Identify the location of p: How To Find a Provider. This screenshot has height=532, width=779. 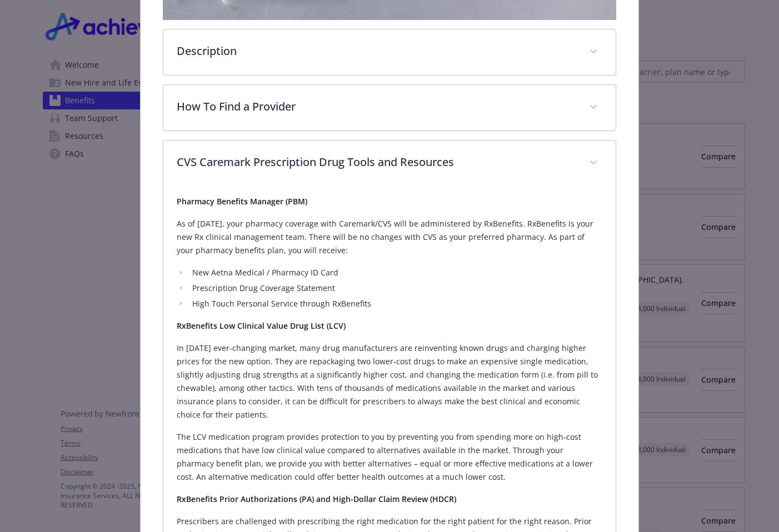
(375, 107).